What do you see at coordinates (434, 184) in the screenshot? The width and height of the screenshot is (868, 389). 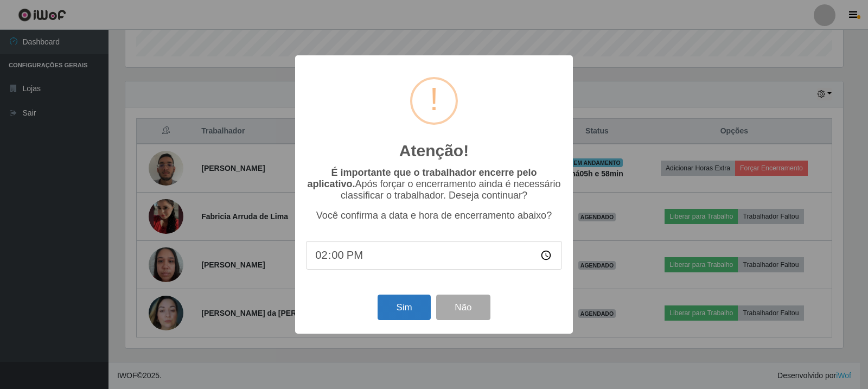 I see `p: Após forçar o encerramento ainda é necessário classificar o trabalhador. Deseja continuar?` at bounding box center [434, 184].